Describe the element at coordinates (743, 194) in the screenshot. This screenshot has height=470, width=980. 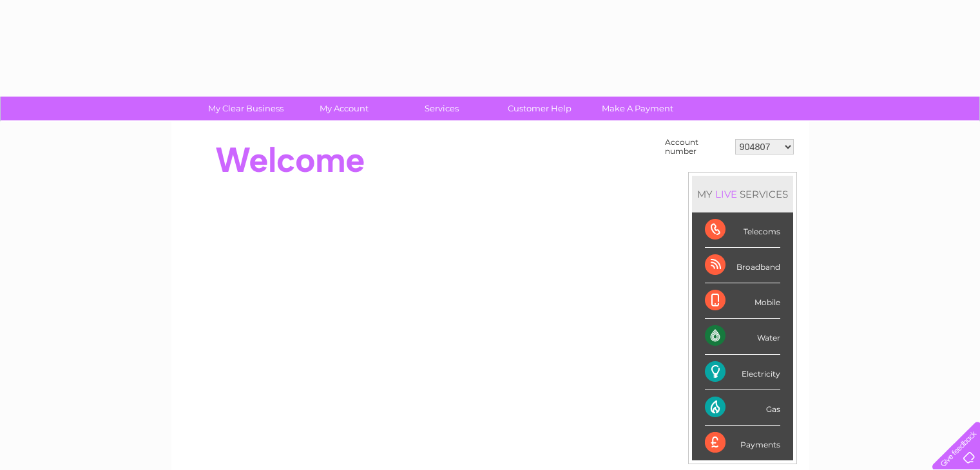
I see `div: MY SERVICES` at that location.